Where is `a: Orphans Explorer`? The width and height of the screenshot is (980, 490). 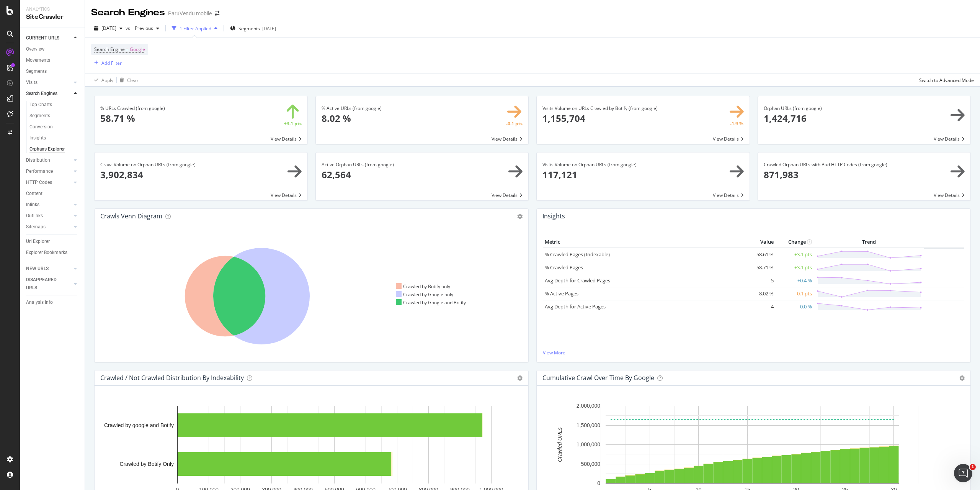 a: Orphans Explorer is located at coordinates (54, 149).